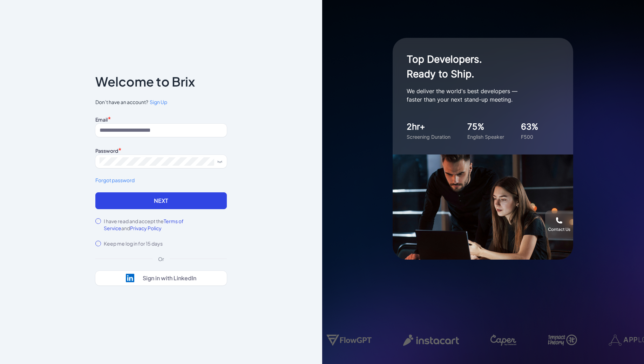 This screenshot has width=644, height=364. What do you see at coordinates (530, 137) in the screenshot?
I see `div: F500` at bounding box center [530, 137].